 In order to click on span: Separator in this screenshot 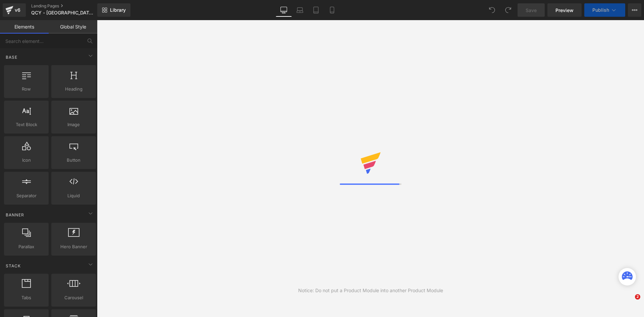, I will do `click(26, 196)`.